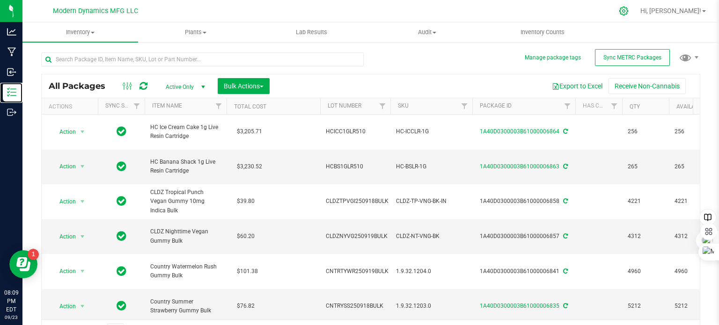 The height and width of the screenshot is (325, 719). Describe the element at coordinates (431, 271) in the screenshot. I see `span: 1.9.32.1204.0` at that location.